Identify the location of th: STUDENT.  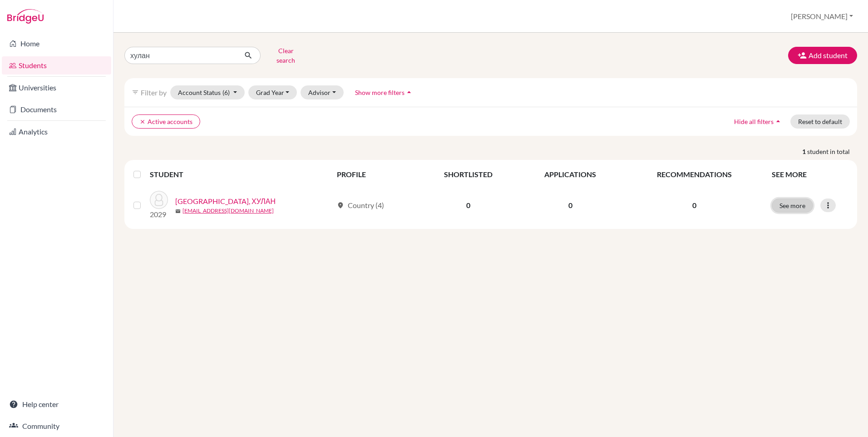
(241, 175).